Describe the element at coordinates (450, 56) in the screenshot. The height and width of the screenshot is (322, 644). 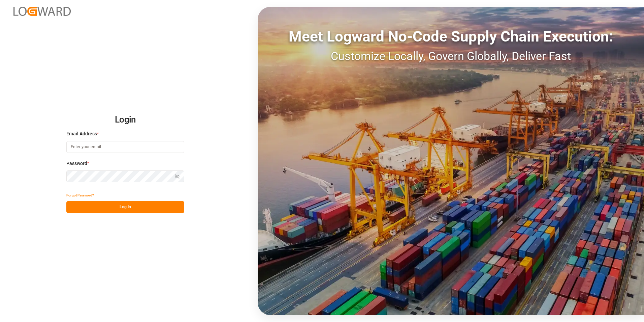
I see `div: Customize Locally, Govern Globally, Deliver Fast` at that location.